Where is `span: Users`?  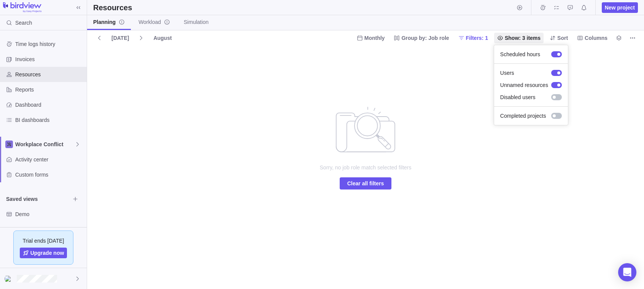 span: Users is located at coordinates (507, 73).